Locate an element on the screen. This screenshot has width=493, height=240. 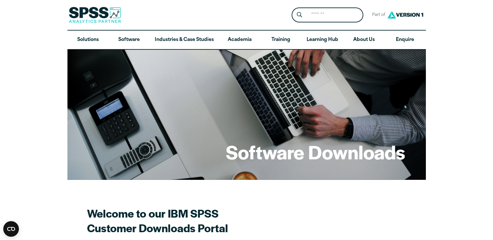
h1: Software Downloads is located at coordinates (315, 152).